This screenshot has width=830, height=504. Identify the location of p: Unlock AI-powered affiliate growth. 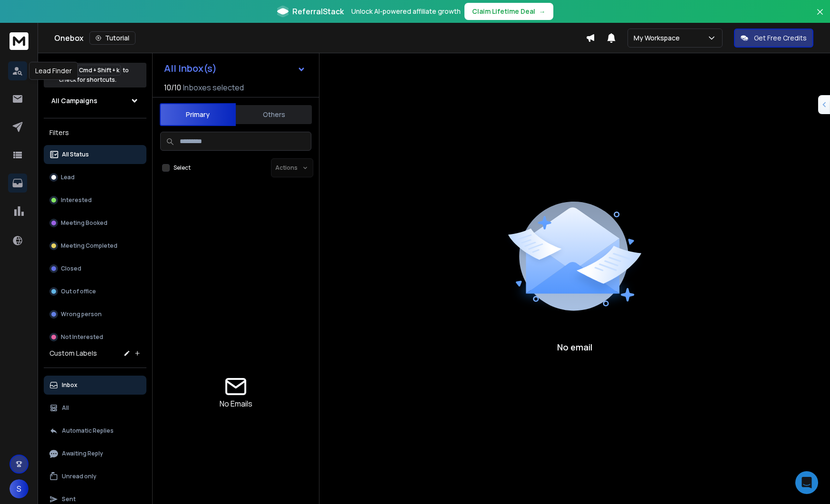
(406, 12).